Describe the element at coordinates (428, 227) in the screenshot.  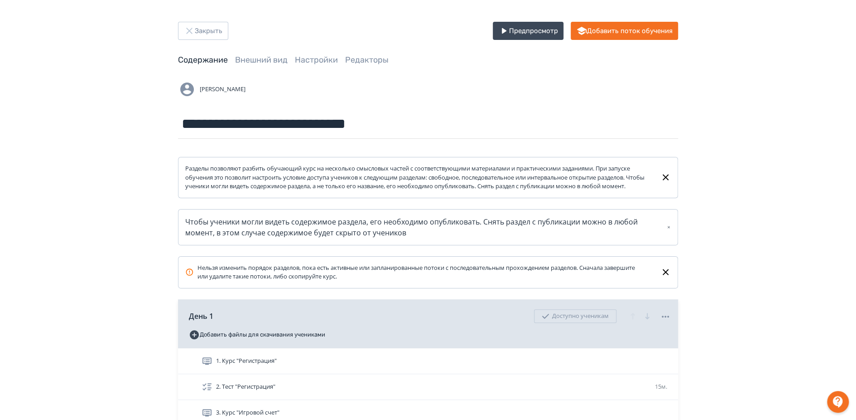
I see `div: Чтобы ученики могли видеть содержимое раздела, его необходимо опубликовать. Снять раздел с публик...` at that location.